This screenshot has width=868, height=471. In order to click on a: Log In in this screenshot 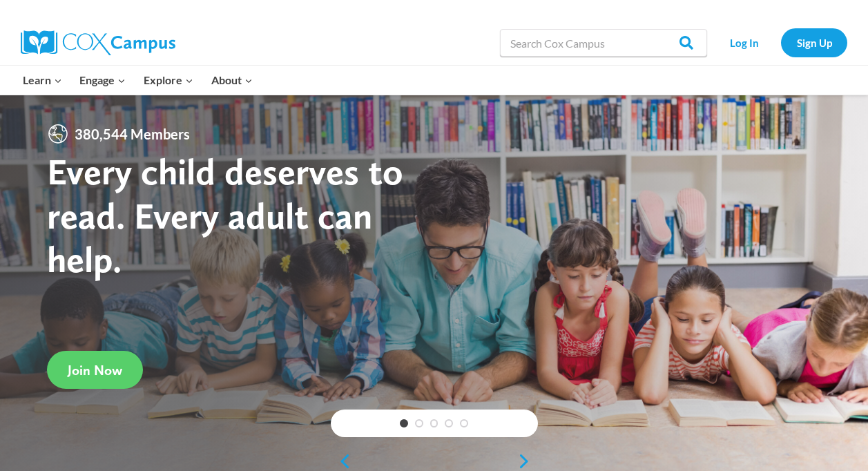, I will do `click(743, 42)`.